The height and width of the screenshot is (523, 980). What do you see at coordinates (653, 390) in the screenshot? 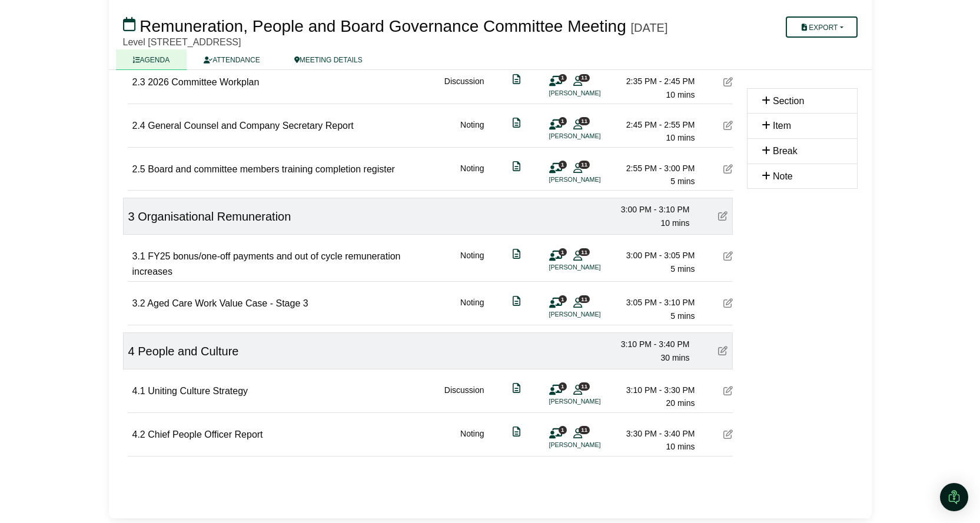
I see `div: 3:10 PM - 3:30 PM` at bounding box center [653, 390].